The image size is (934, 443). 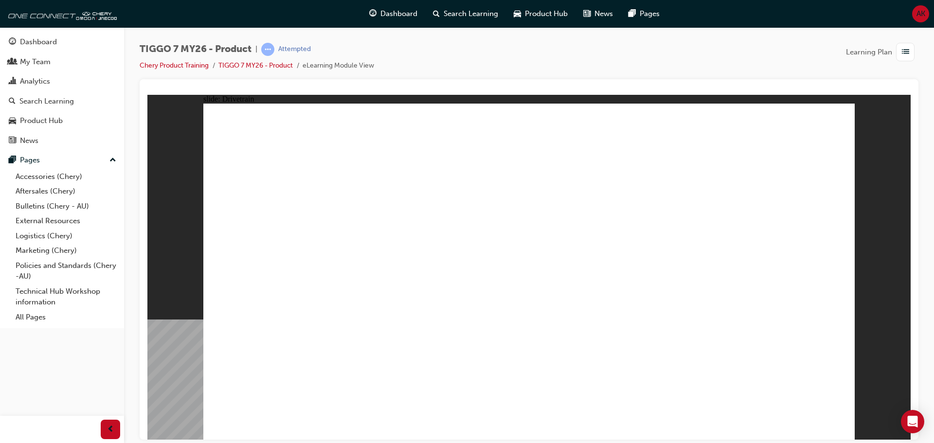 What do you see at coordinates (540, 14) in the screenshot?
I see `a: car-iconProduct Hub` at bounding box center [540, 14].